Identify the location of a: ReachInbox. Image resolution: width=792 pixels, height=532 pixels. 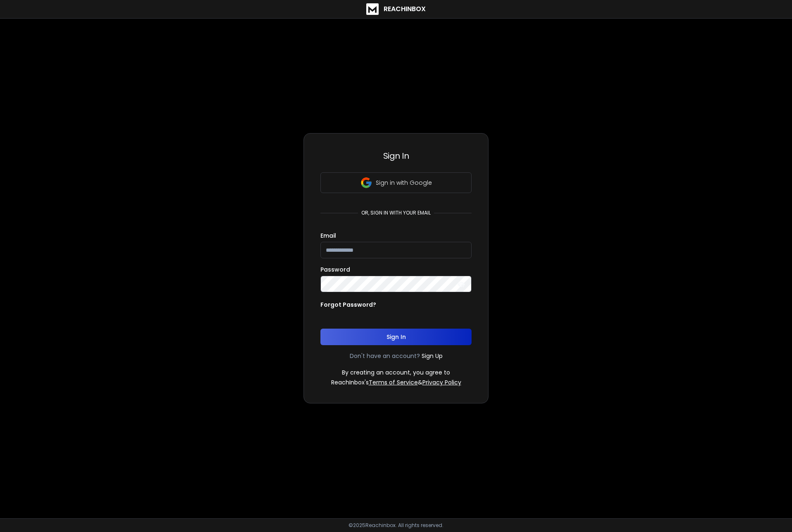
(396, 9).